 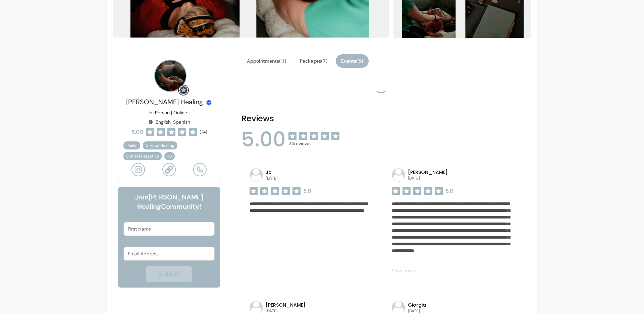 I want to click on button: Events(5), so click(x=352, y=61).